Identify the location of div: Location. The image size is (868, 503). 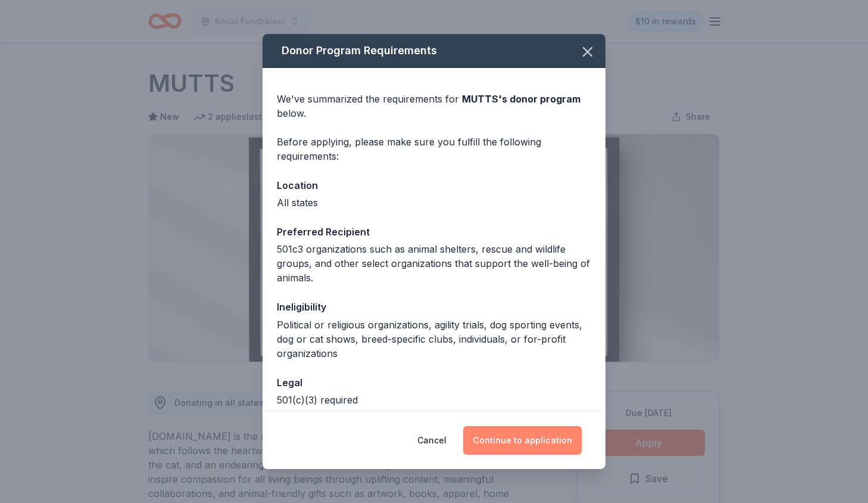
(434, 185).